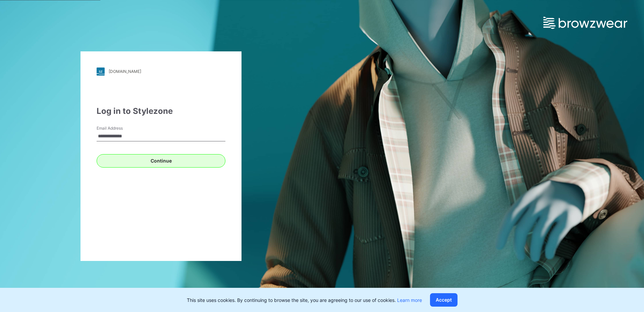 The height and width of the screenshot is (312, 644). What do you see at coordinates (586, 23) in the screenshot?
I see `img: browzwear-logo.e42bd6dac1945053ebaf764b6aa21510.svg` at bounding box center [586, 23].